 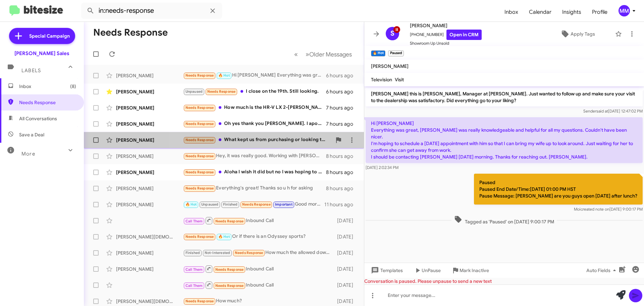 I want to click on div: Aloha I wish it did but no I was hoping to get the other car I wanted and I thought will be easy ..., so click(x=255, y=172).